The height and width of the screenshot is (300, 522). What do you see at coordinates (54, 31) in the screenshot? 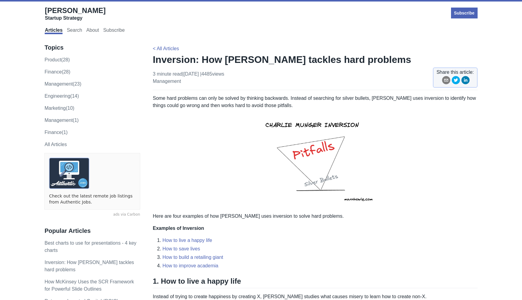
I see `a: Articles` at bounding box center [54, 31].